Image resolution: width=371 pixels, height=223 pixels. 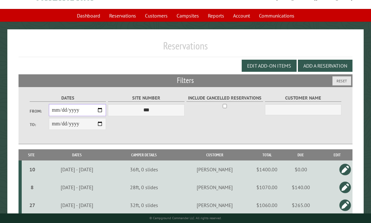 I want to click on label: Customer Name, so click(x=303, y=98).